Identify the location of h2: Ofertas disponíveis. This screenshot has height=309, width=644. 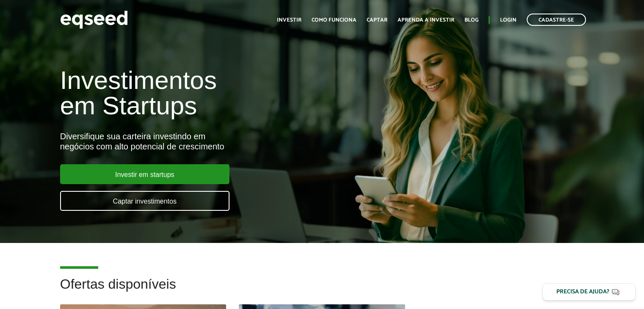
(322, 291).